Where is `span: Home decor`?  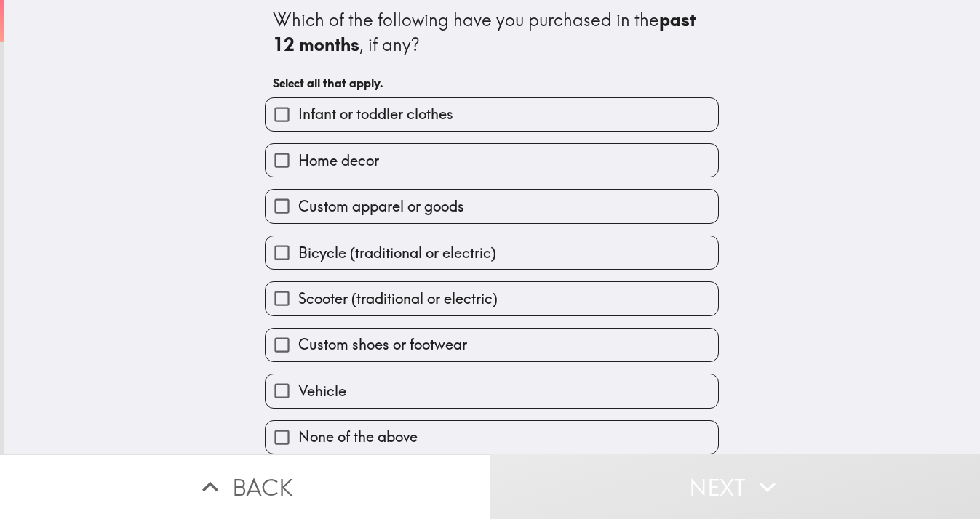 span: Home decor is located at coordinates (338, 161).